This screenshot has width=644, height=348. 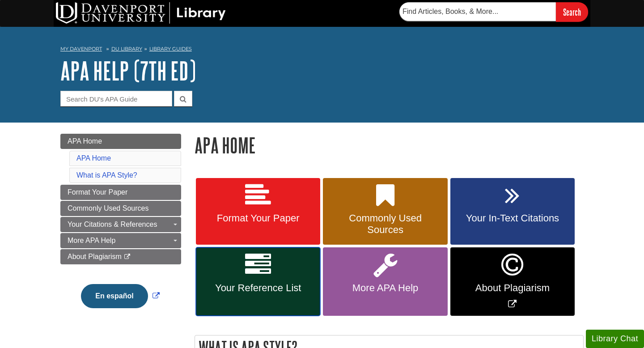 What do you see at coordinates (322, 50) in the screenshot?
I see `nav: breadcrumb` at bounding box center [322, 50].